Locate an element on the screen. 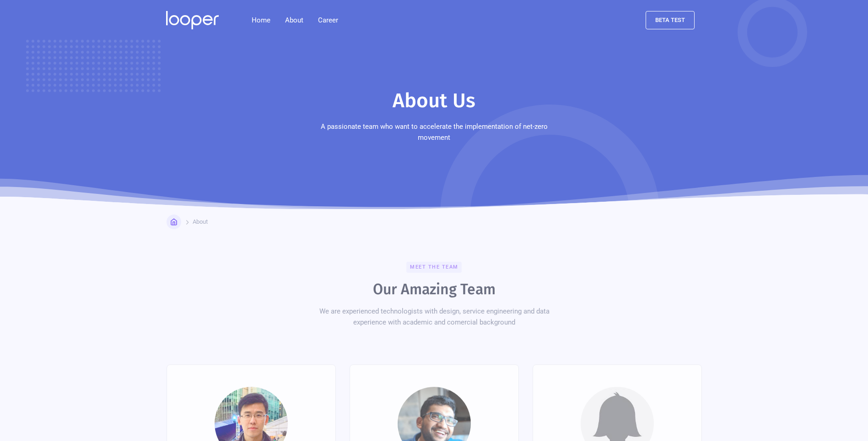 The height and width of the screenshot is (441, 868). div: We are experienced technologists with design, service engineering and data experience with academ... is located at coordinates (434, 317).